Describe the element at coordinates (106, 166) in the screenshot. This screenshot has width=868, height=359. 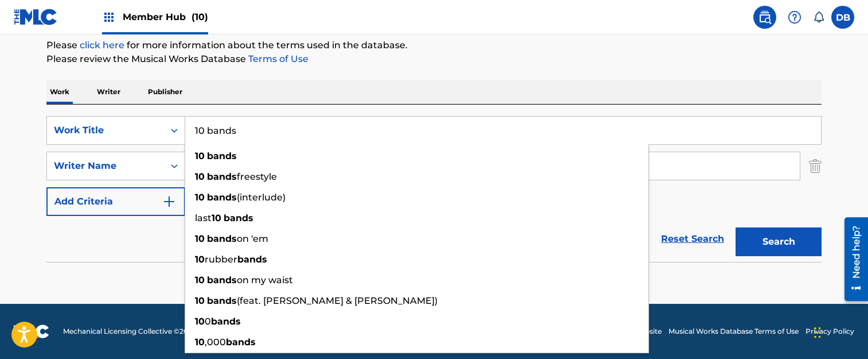
I see `div: Writer Name` at that location.